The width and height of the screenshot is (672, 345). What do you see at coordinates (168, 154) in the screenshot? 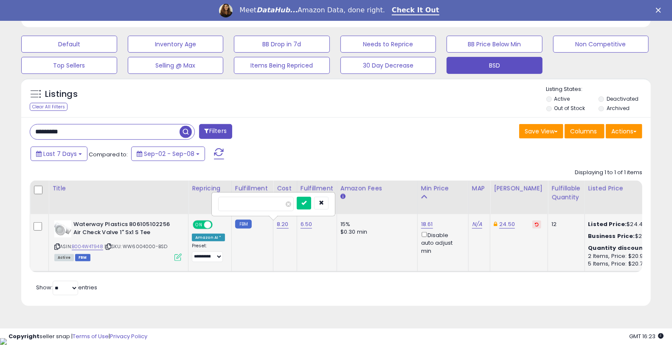
I see `button: Sep-02 - Sep-08` at bounding box center [168, 154].